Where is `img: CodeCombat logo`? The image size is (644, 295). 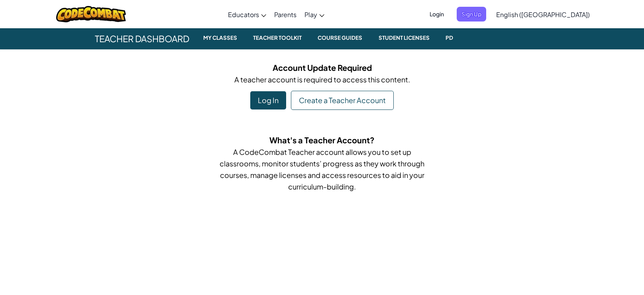
img: CodeCombat logo is located at coordinates (91, 14).